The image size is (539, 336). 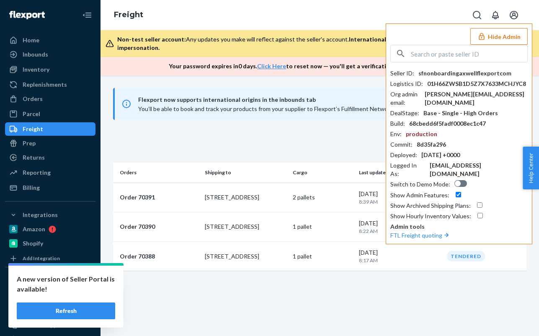 I want to click on div: Parcel, so click(x=31, y=114).